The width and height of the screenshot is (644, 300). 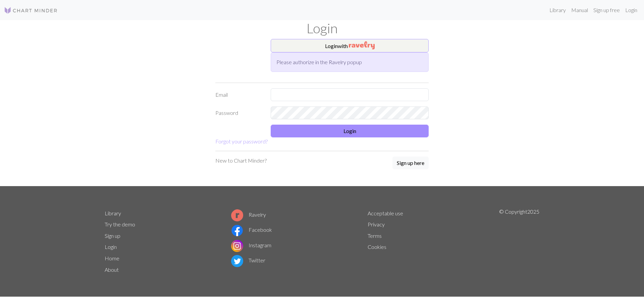 What do you see at coordinates (242, 141) in the screenshot?
I see `a: Forgot your password?` at bounding box center [242, 141].